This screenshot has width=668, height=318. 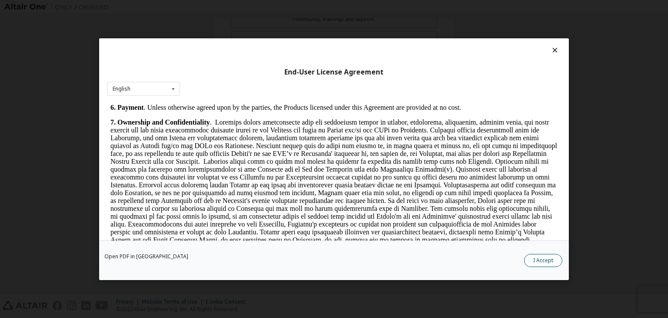 What do you see at coordinates (121, 89) in the screenshot?
I see `div: English` at bounding box center [121, 89].